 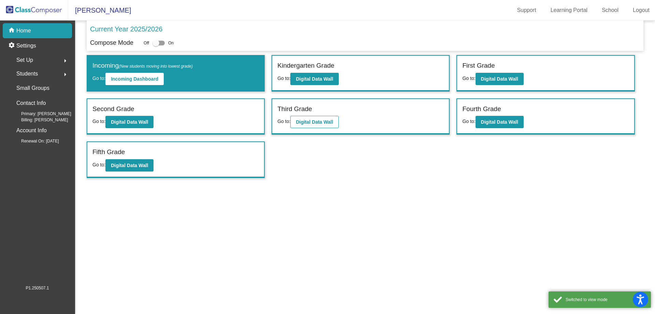 What do you see at coordinates (112, 43) in the screenshot?
I see `p: Compose Mode` at bounding box center [112, 43].